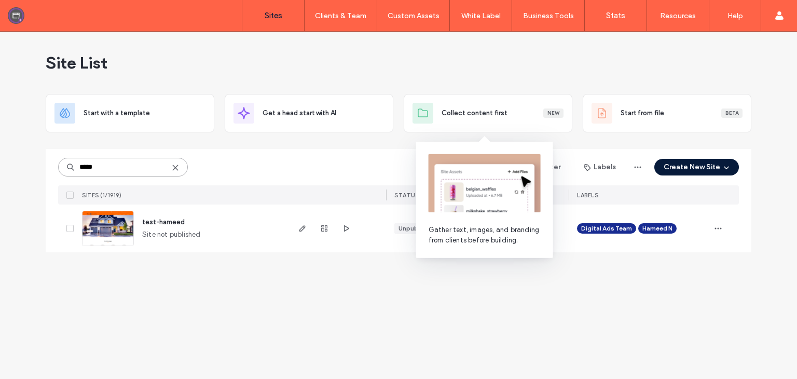  I want to click on span: LABELS, so click(588, 195).